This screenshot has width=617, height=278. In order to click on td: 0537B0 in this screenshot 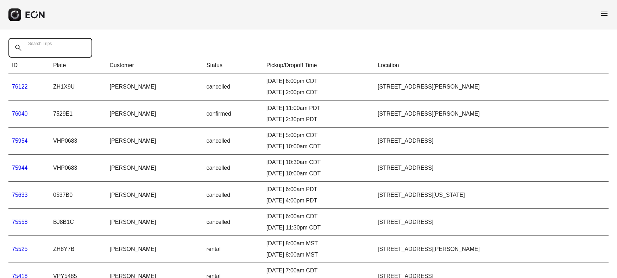, I will do `click(78, 195)`.